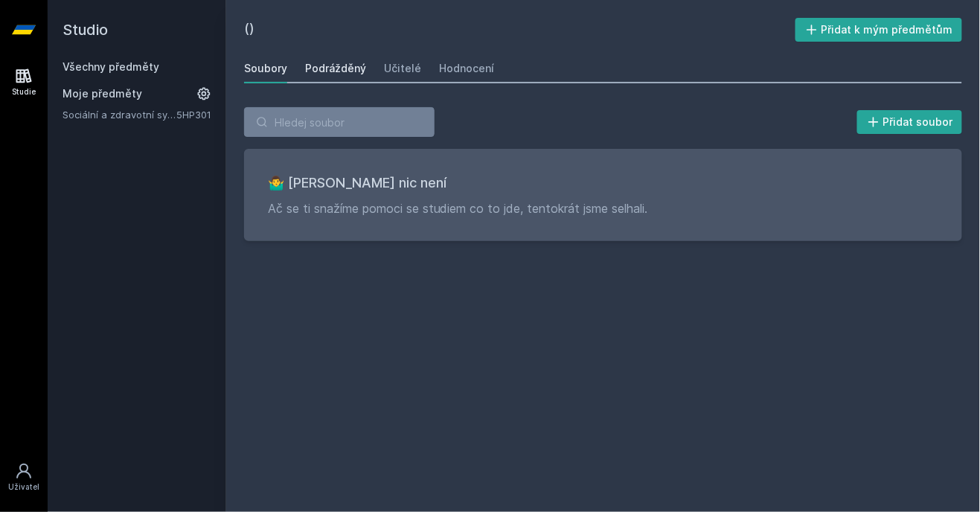 The image size is (980, 512). What do you see at coordinates (266, 68) in the screenshot?
I see `font: Soubory` at bounding box center [266, 68].